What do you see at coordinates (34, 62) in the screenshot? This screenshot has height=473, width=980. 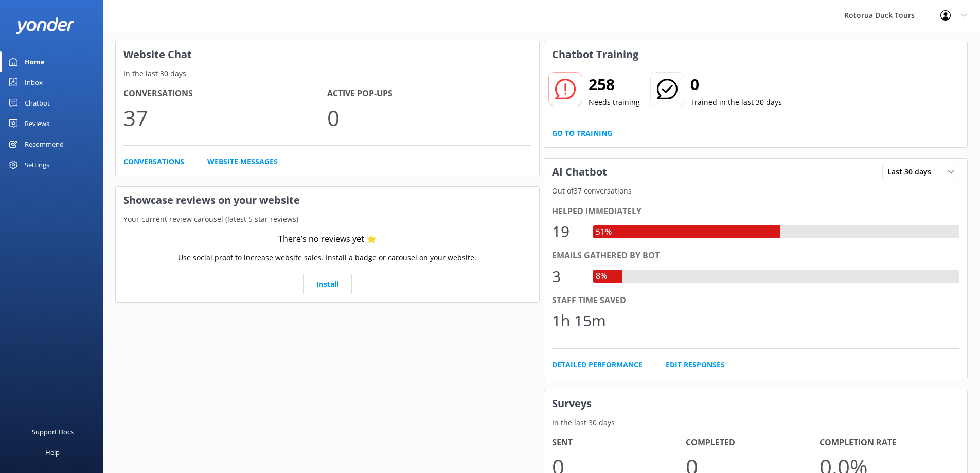 I see `div: Home` at bounding box center [34, 62].